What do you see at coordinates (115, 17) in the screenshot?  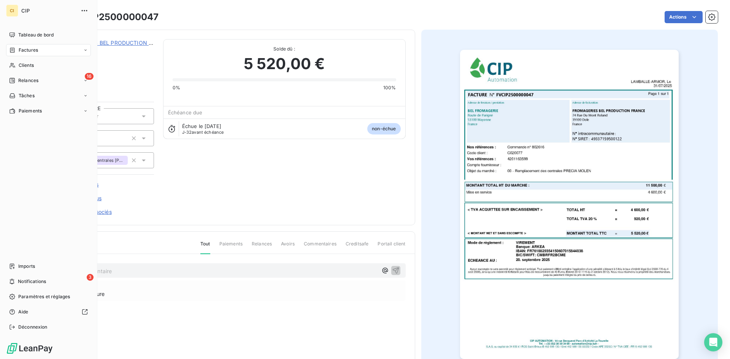 I see `h3: FVCIP2500000047` at bounding box center [115, 17].